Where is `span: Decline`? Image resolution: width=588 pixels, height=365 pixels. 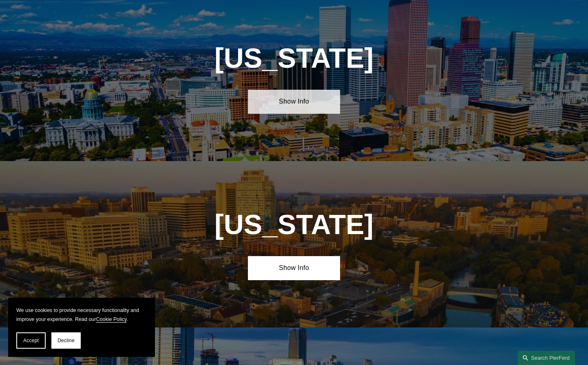
span: Decline is located at coordinates (66, 341).